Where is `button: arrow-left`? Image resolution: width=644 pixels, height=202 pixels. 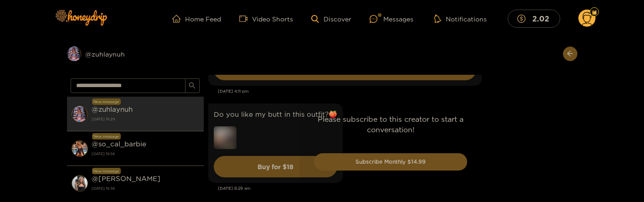
button: arrow-left is located at coordinates (570, 54).